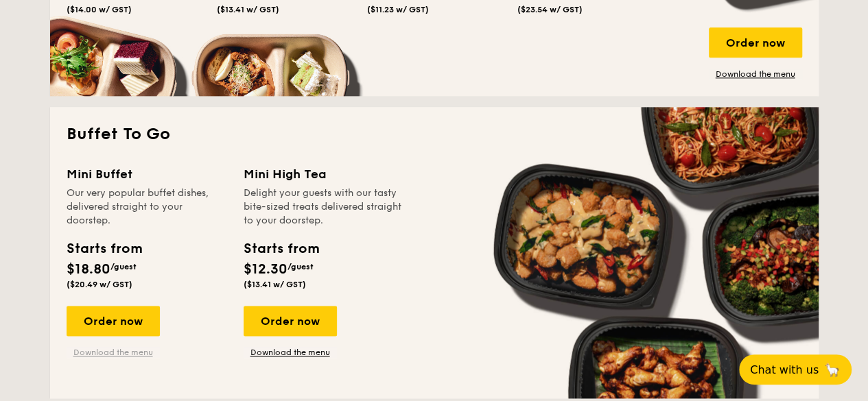  Describe the element at coordinates (796, 370) in the screenshot. I see `button: Chat with us🦙` at that location.